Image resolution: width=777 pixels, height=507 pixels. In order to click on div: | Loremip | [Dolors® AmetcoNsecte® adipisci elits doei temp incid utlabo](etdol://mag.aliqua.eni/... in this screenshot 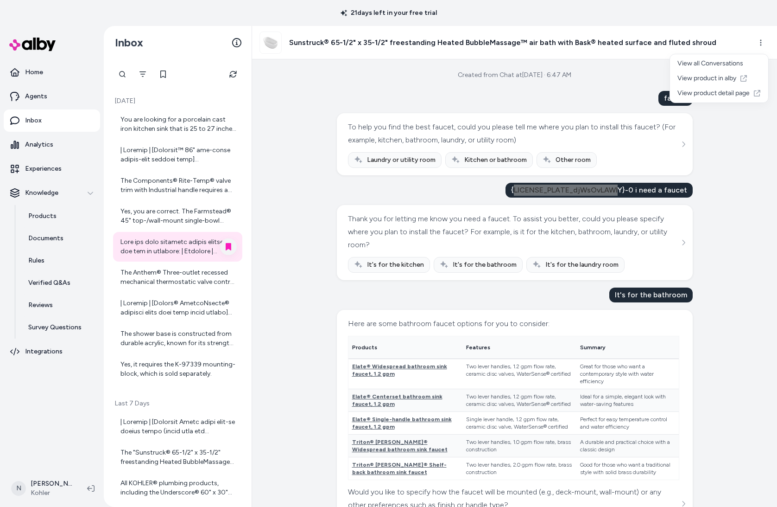, I will do `click(178, 308)`.